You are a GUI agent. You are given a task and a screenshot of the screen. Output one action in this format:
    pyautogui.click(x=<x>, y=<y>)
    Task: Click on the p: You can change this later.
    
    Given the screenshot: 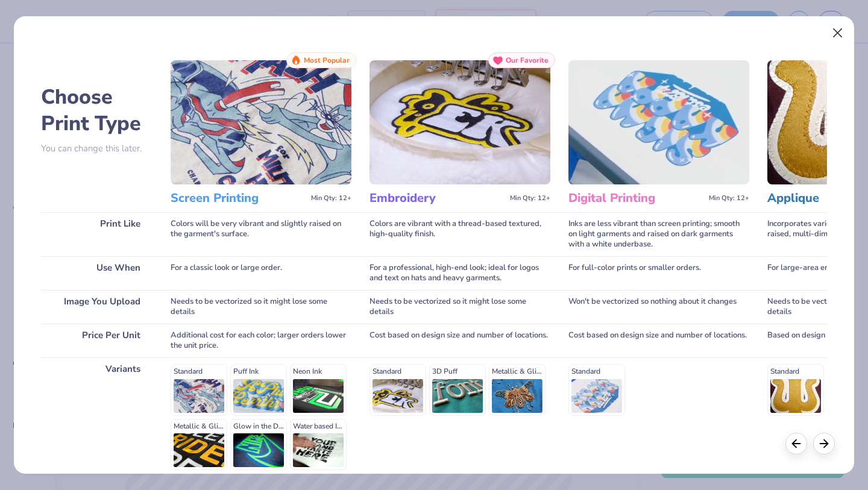 What is the action you would take?
    pyautogui.click(x=97, y=148)
    